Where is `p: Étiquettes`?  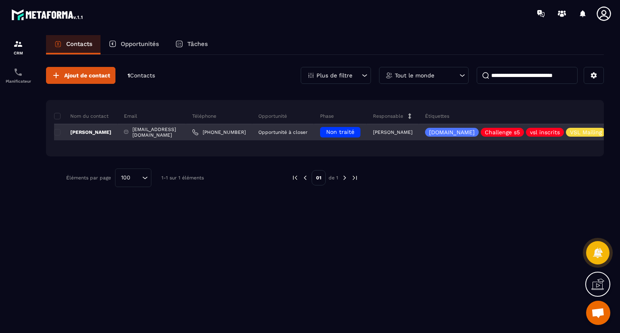 p: Étiquettes is located at coordinates (437, 116).